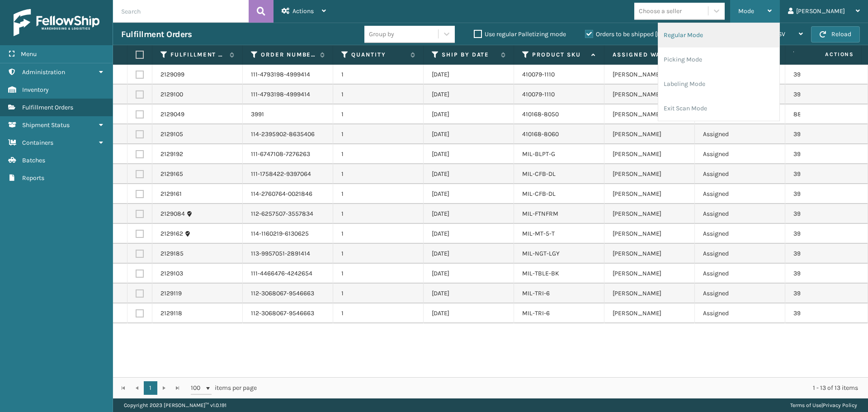 This screenshot has height=412, width=868. Describe the element at coordinates (172, 95) in the screenshot. I see `a: 2129100` at that location.